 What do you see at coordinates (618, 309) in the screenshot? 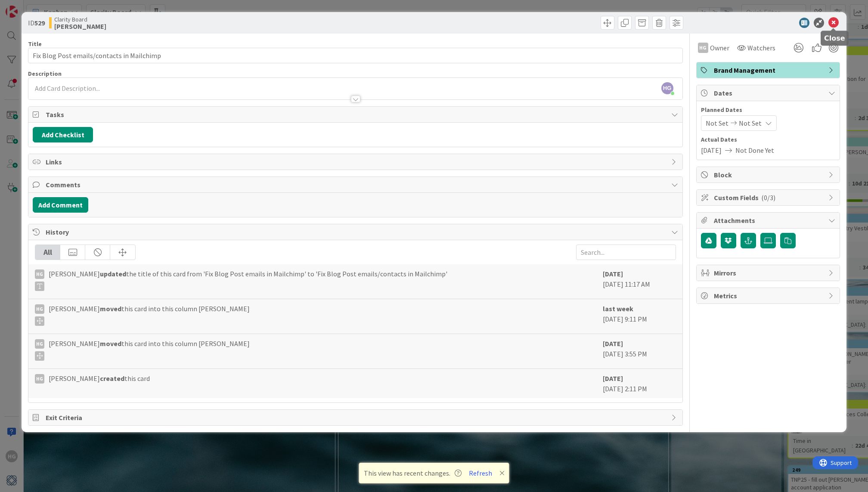
I see `b: last week` at bounding box center [618, 309].